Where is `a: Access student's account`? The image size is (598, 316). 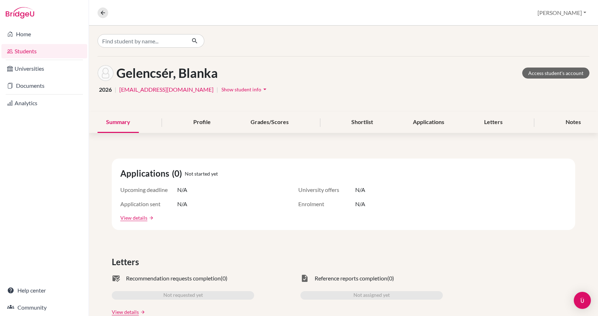 a: Access student's account is located at coordinates (555, 73).